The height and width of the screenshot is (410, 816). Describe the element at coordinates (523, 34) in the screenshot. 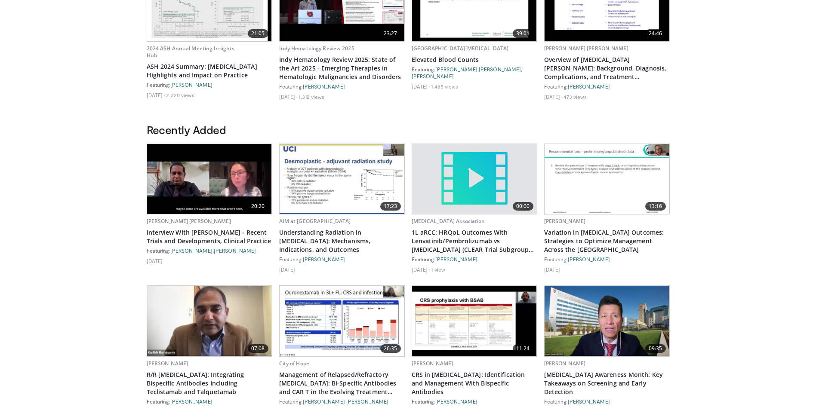

I see `span: 39:01` at that location.